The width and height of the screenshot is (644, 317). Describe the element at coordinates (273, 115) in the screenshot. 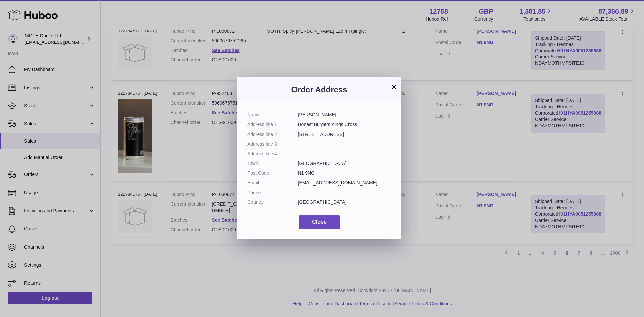

I see `dt: Name` at that location.